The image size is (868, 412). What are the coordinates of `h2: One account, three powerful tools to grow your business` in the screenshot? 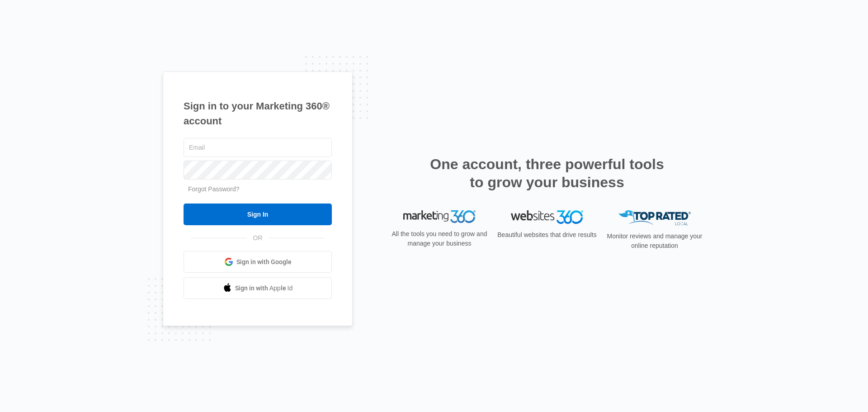 It's located at (547, 174).